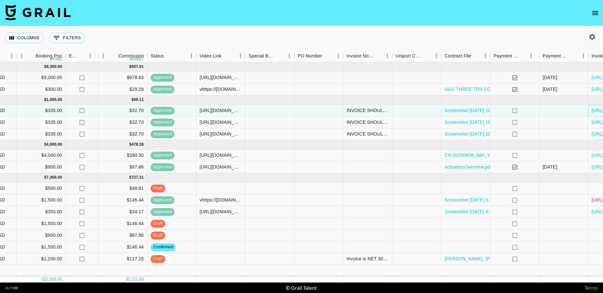 The image size is (603, 293). I want to click on div: $34.17, so click(123, 212).